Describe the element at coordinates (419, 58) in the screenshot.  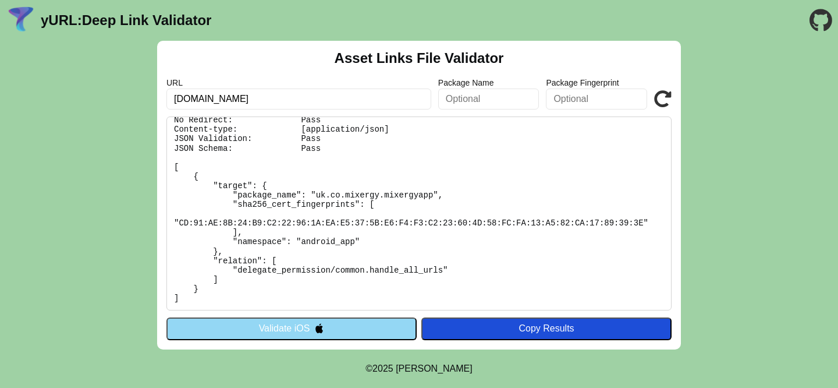
I see `h2: Asset Links File Validator` at that location.